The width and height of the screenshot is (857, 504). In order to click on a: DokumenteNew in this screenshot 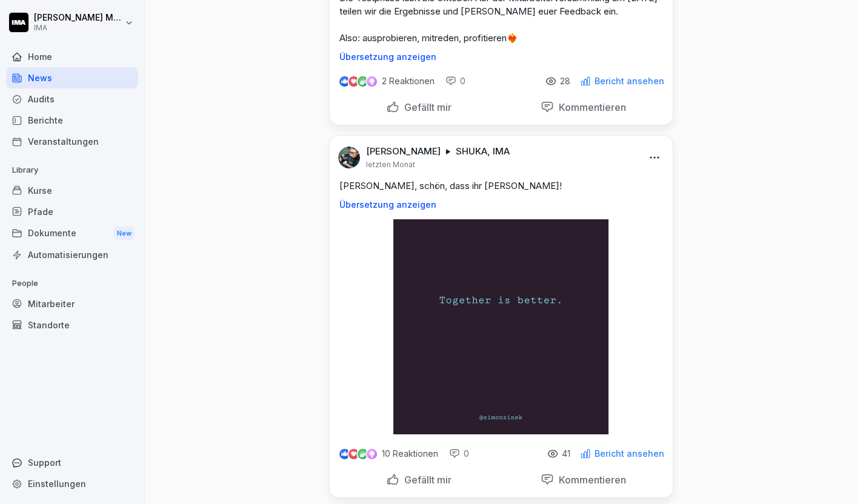, I will do `click(72, 233)`.